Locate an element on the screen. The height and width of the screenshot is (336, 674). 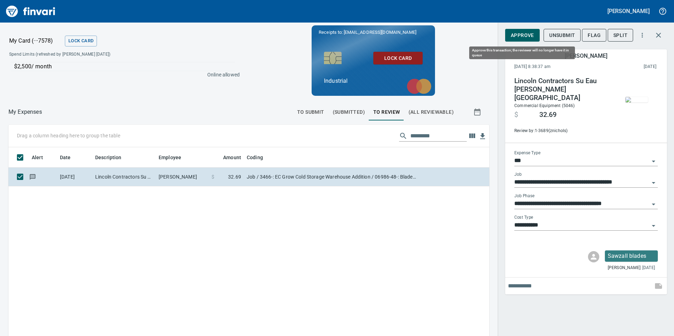
p: Receipts to: is located at coordinates (373, 32).